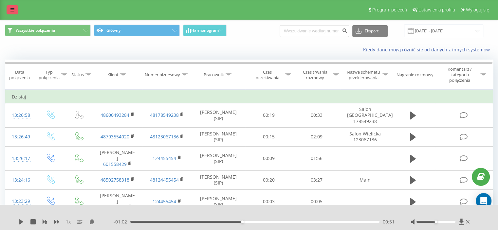  Describe the element at coordinates (115, 207) in the screenshot. I see `a: 451059775` at that location.